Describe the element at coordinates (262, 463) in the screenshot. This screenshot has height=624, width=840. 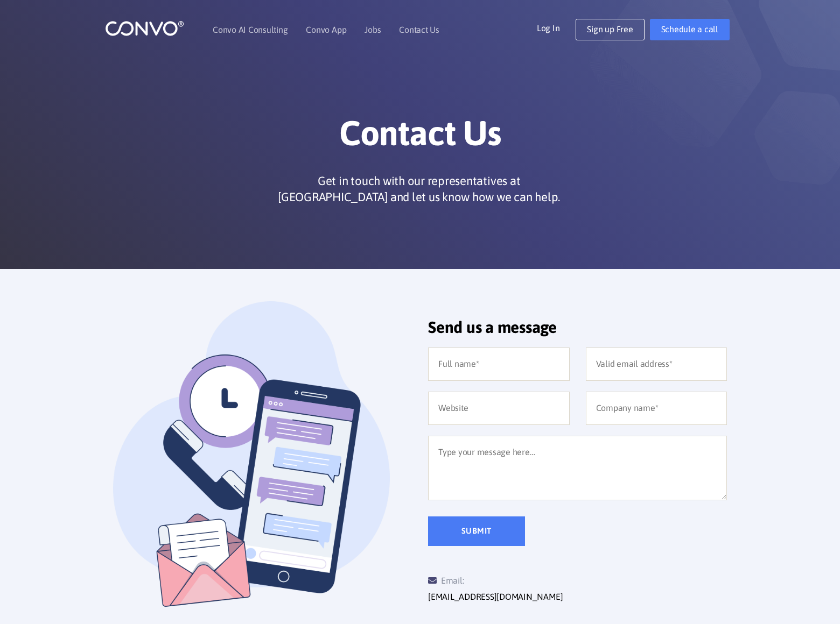
I see `img: contact_us_left_img.png` at that location.